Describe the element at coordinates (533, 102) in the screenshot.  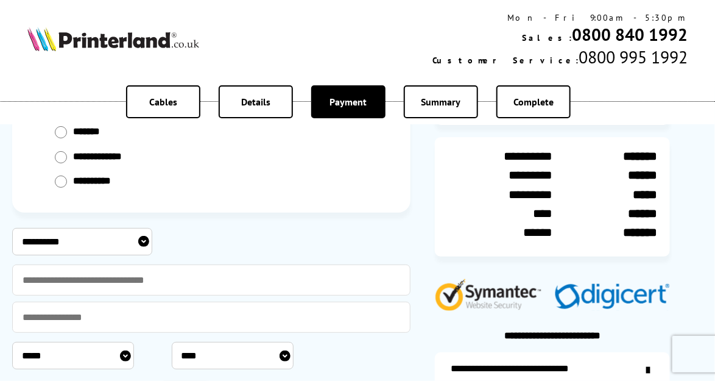
I see `span: Complete` at that location.